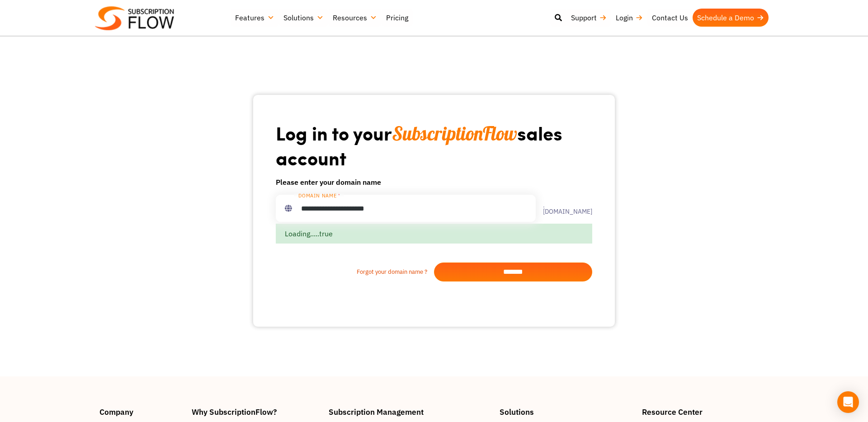  Describe the element at coordinates (629, 17) in the screenshot. I see `a: Login` at that location.